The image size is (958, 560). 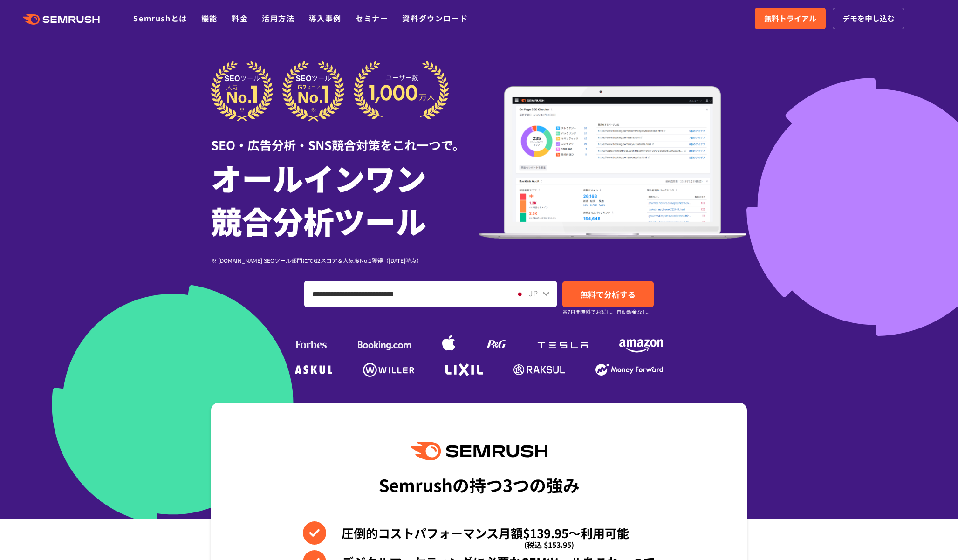 I want to click on span: JP, so click(x=533, y=293).